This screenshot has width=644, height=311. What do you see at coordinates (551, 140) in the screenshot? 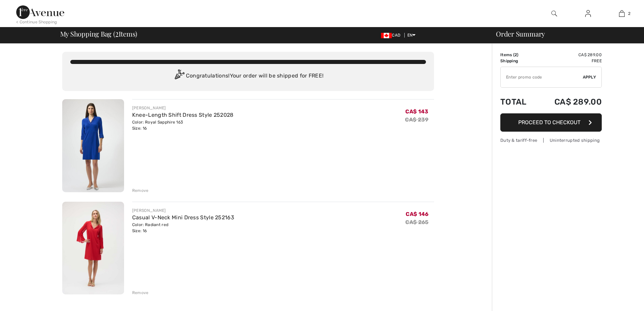
I see `div: Duty & tariff-free | Uninterrupted shipping` at bounding box center [551, 140].